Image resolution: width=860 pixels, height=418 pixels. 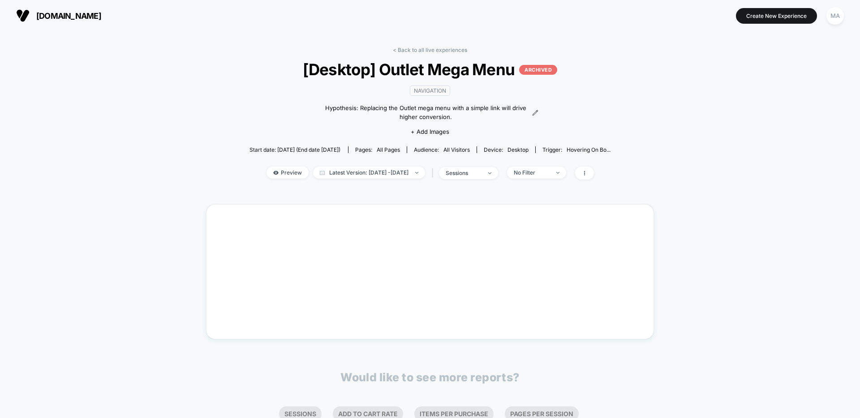 I want to click on img: calendar, so click(x=322, y=173).